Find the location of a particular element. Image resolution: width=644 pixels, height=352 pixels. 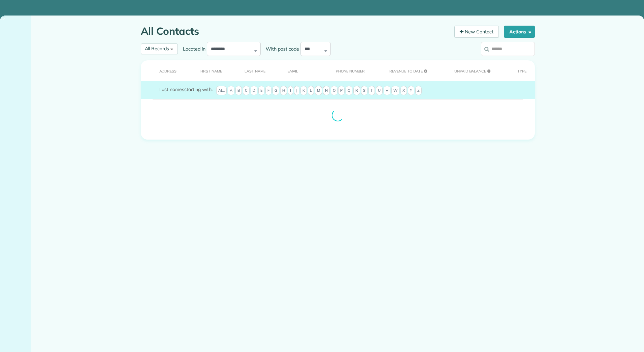

span: O is located at coordinates (334, 91).